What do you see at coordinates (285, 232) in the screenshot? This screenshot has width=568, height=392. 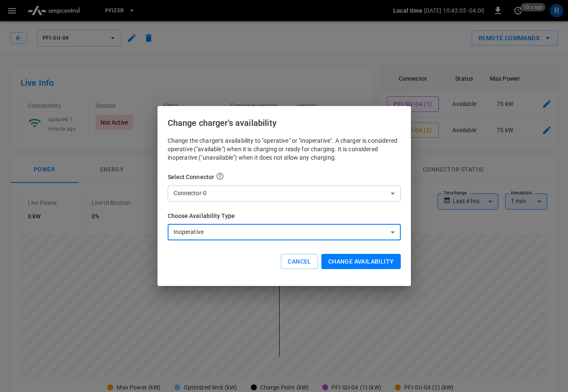 I see `div: Inoperative` at bounding box center [285, 232].